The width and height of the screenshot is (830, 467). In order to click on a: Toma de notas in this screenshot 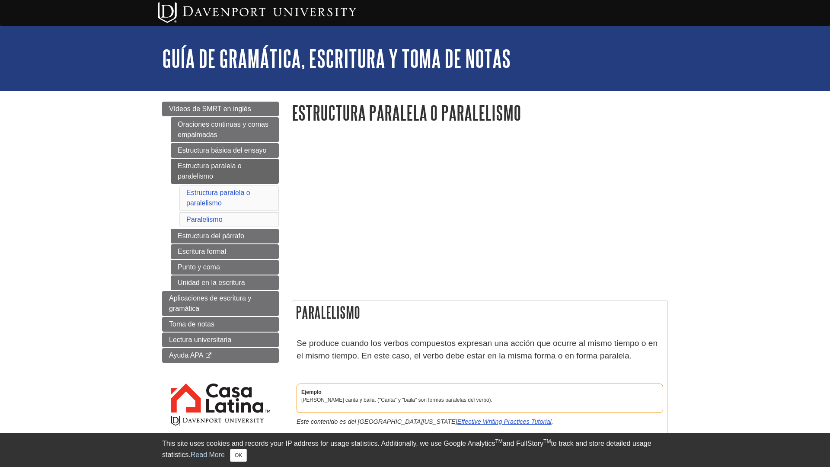, I will do `click(221, 324)`.